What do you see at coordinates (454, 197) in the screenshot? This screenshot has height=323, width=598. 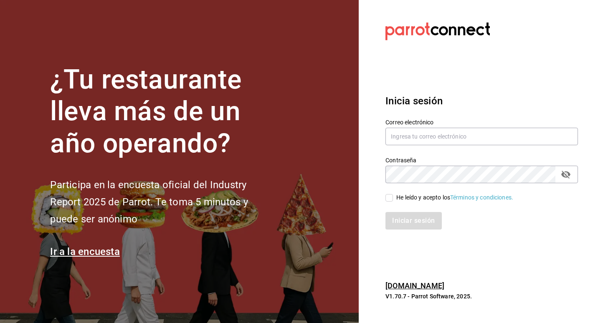 I see `div: He leído y acepto los` at bounding box center [454, 197].